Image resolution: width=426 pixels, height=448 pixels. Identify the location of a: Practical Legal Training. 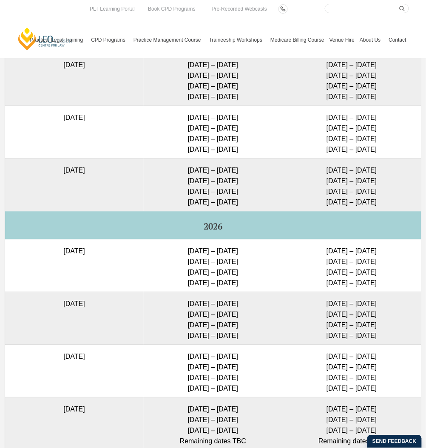
(58, 40).